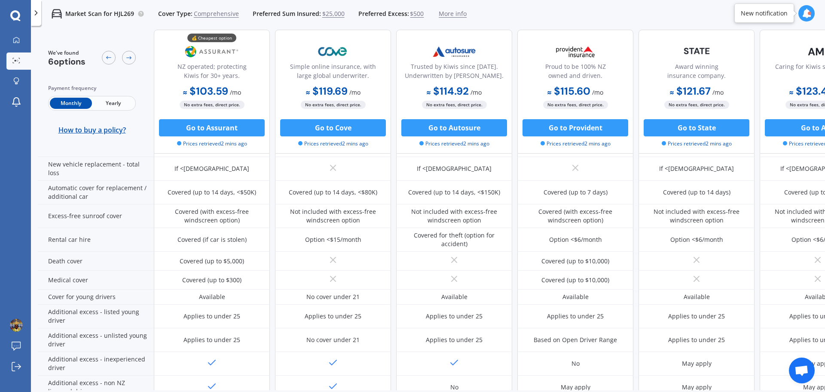 The image size is (825, 392). Describe the element at coordinates (287, 14) in the screenshot. I see `span: Preferred Sum Insured:` at that location.